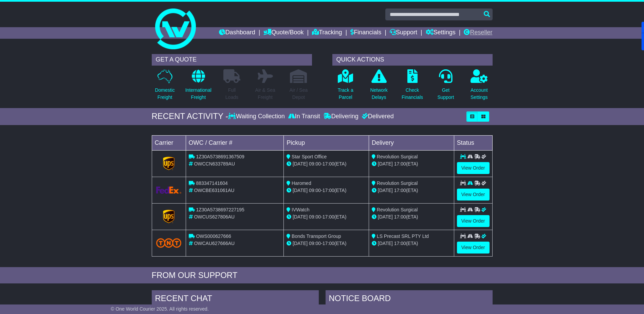 This screenshot has height=314, width=644. What do you see at coordinates (214, 190) in the screenshot?
I see `span: OWCBE631061AU` at bounding box center [214, 190].